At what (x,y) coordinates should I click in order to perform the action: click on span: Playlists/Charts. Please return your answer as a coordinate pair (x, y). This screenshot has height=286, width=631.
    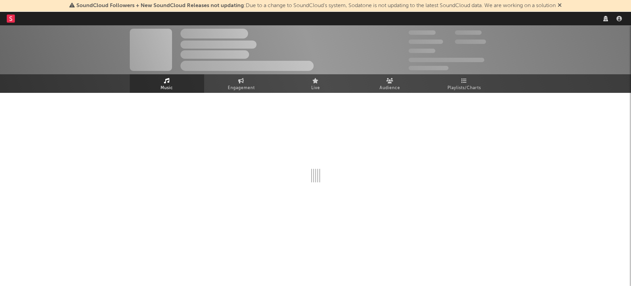
    Looking at the image, I should click on (464, 88).